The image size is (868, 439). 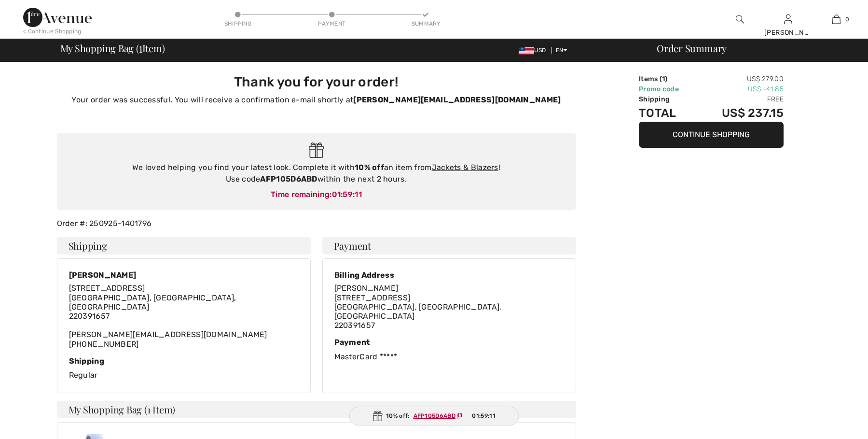 I want to click on div: 10% off:, so click(x=434, y=416).